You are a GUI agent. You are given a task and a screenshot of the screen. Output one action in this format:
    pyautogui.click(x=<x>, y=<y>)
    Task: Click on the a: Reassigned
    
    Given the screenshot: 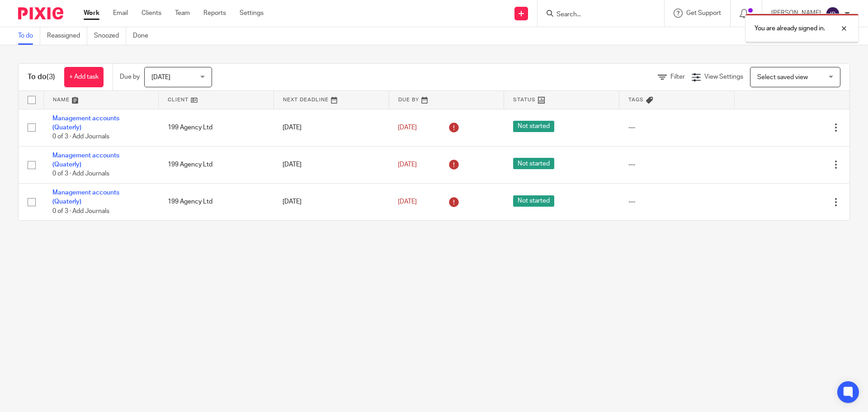 What is the action you would take?
    pyautogui.click(x=67, y=36)
    